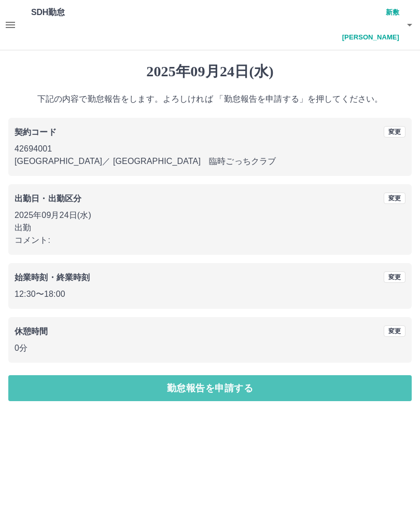 The image size is (420, 507). I want to click on p: 12:30 〜 18:00, so click(210, 294).